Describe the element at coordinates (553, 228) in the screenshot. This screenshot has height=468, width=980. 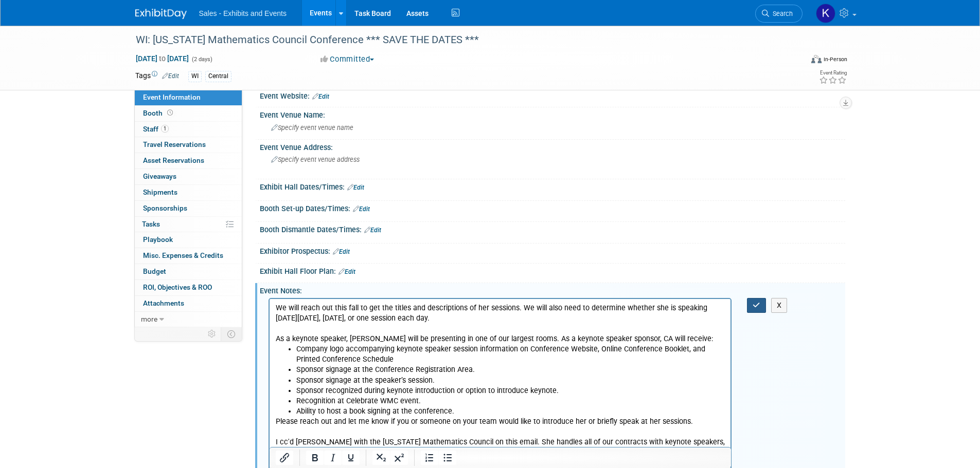
I see `div: Booth Dismantle Dates/Times:` at that location.